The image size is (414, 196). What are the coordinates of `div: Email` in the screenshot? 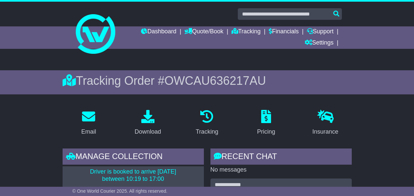 It's located at (89, 131).